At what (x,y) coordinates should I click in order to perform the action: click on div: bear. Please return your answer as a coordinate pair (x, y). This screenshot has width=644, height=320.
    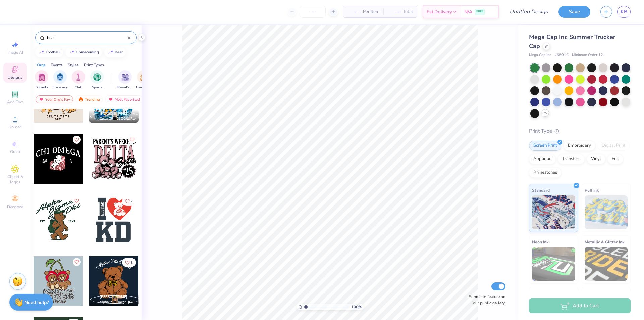
    Looking at the image, I should click on (119, 52).